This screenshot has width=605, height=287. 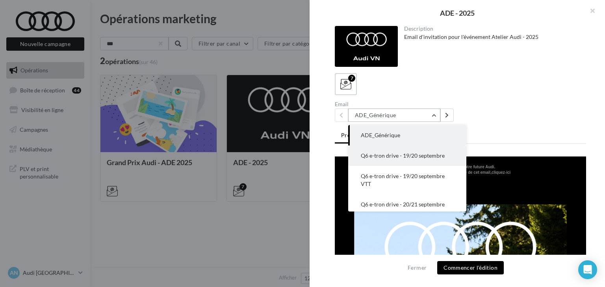 What do you see at coordinates (126, 16) in the screenshot?
I see `font: Pour voir une version en ligne de cet email,` at bounding box center [126, 16].